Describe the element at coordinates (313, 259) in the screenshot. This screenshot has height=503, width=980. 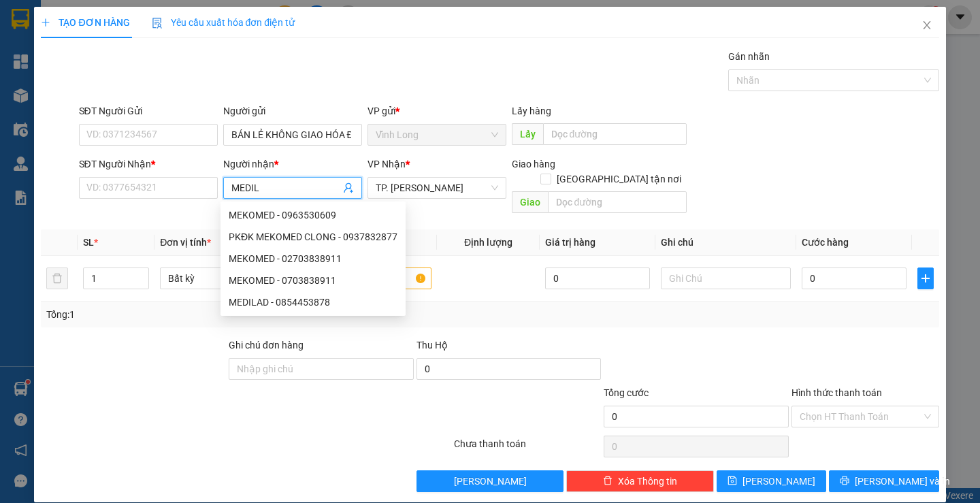
I see `div: MEKOMED - 02703838911` at that location.